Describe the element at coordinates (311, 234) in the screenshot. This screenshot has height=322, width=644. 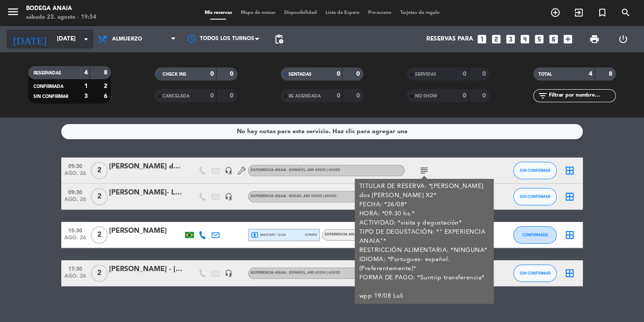
I see `span: stripe` at that location.